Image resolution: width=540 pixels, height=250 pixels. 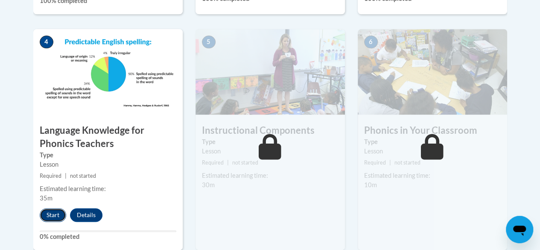 What do you see at coordinates (371, 42) in the screenshot?
I see `span: 6` at bounding box center [371, 42].